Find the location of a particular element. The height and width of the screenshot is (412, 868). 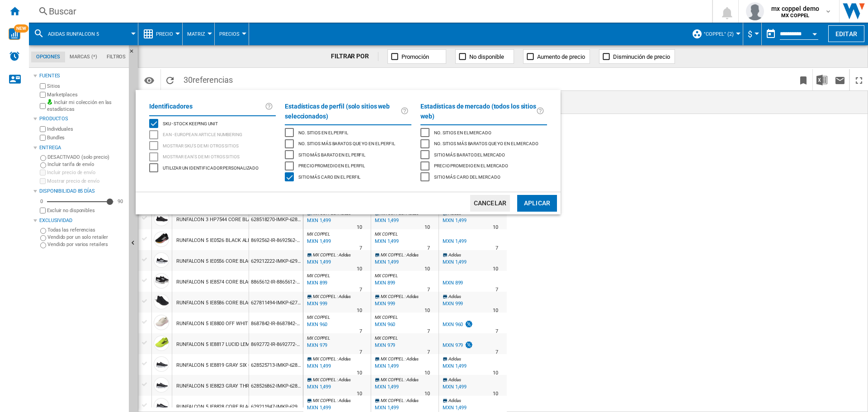

span: Precio promedio en el perfil is located at coordinates (331, 165).